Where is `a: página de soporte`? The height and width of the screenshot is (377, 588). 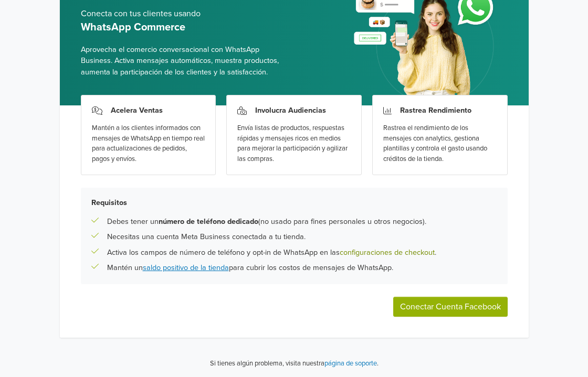 a: página de soporte is located at coordinates (351, 363).